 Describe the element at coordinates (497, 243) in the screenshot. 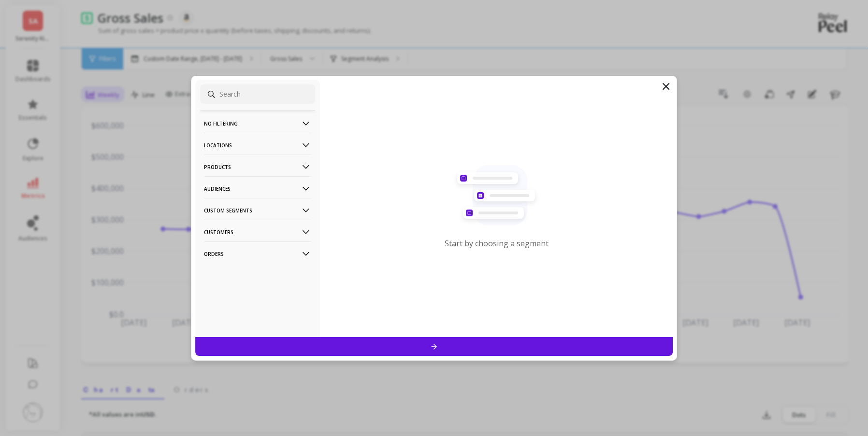

I see `p: Start by choosing a segment` at that location.